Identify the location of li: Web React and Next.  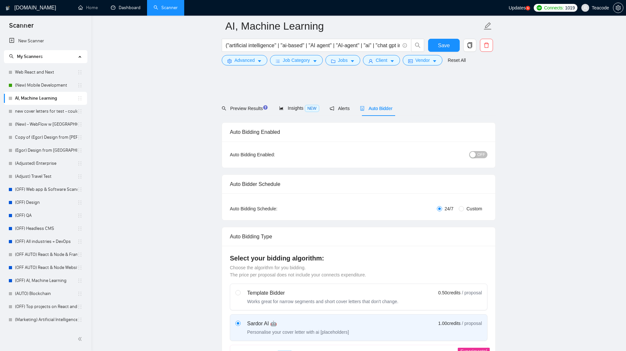
(45, 72).